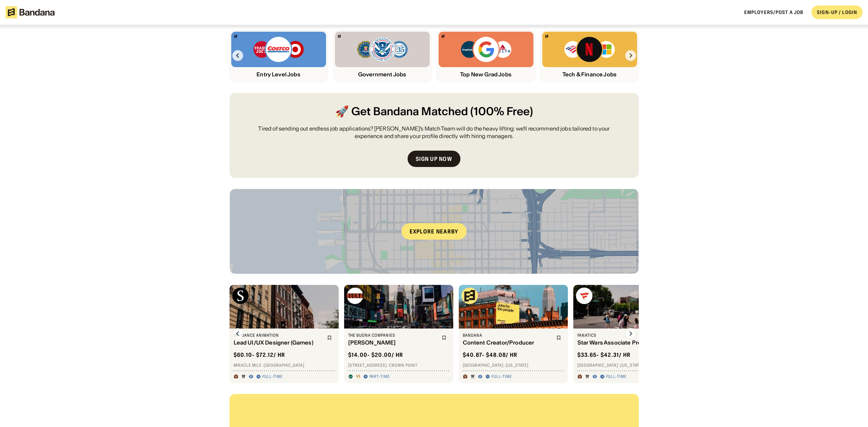 This screenshot has height=427, width=868. I want to click on a: Sign up now, so click(434, 158).